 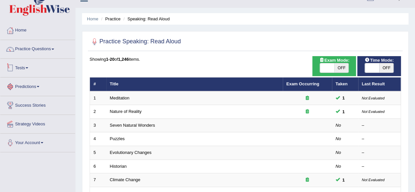 I want to click on li: Speaking: Read Aloud, so click(x=146, y=19).